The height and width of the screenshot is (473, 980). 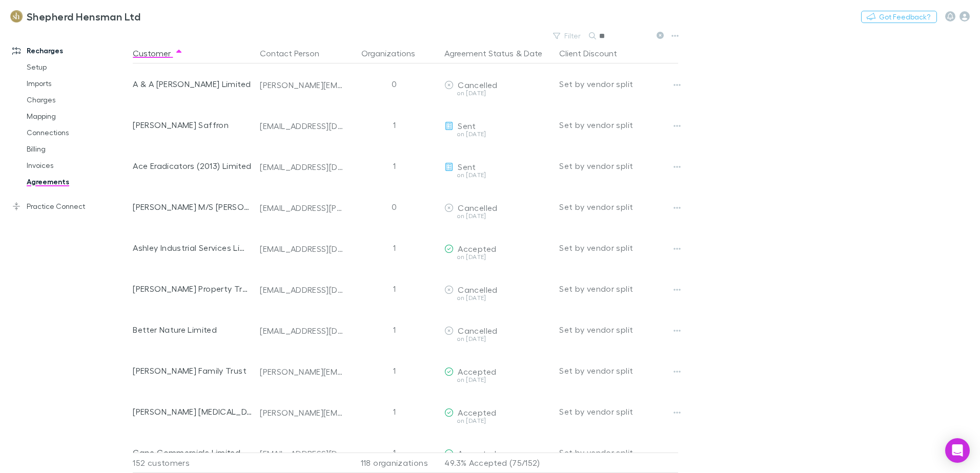 What do you see at coordinates (498, 463) in the screenshot?
I see `p: 49.3% Accepted (75/152)` at bounding box center [498, 463].